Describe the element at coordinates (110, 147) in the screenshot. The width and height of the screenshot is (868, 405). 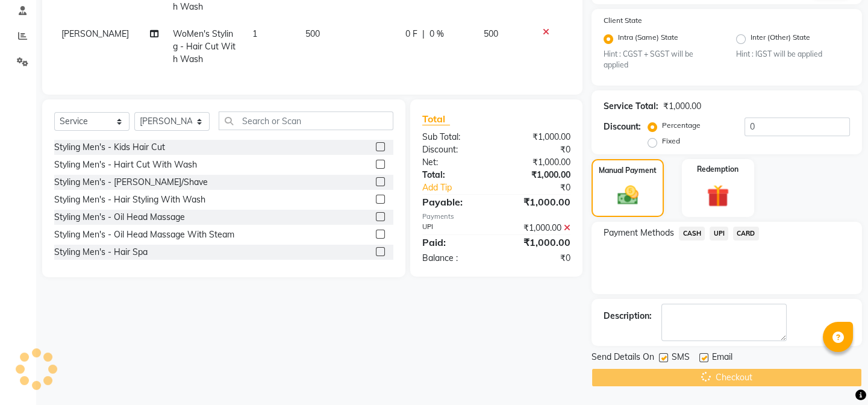
I see `div: Styling Men's - Kids Hair Cut` at that location.